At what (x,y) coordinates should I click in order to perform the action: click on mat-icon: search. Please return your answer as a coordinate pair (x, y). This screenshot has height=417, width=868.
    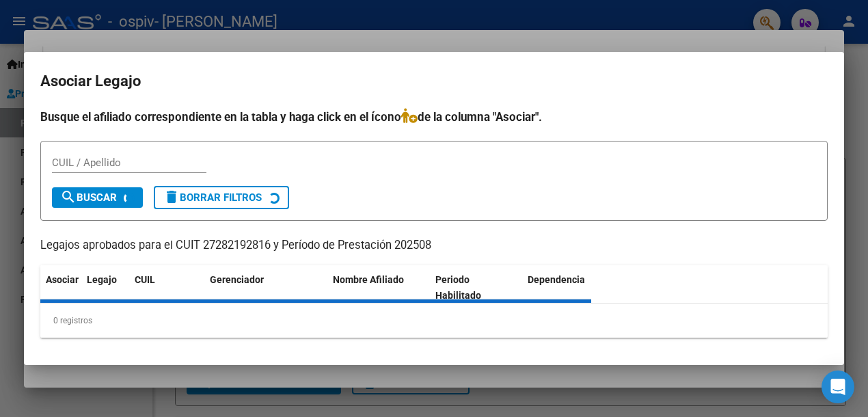
    Looking at the image, I should click on (68, 196).